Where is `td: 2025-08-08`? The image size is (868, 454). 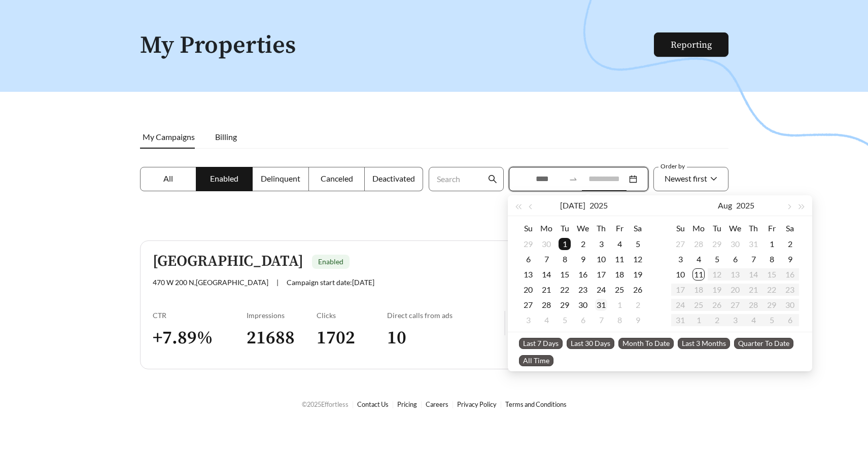
td: 2025-08-08 is located at coordinates (619, 320).